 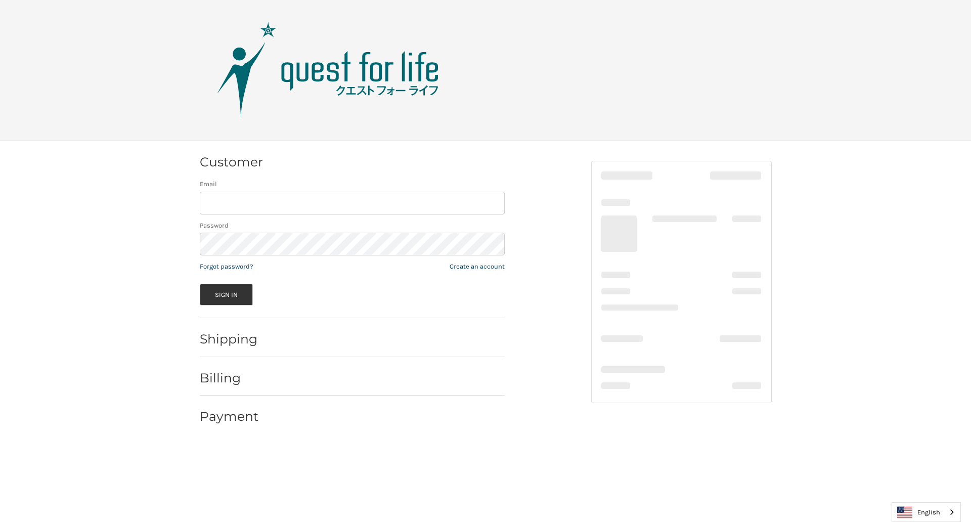 I want to click on aside: Language selected: English, so click(x=926, y=512).